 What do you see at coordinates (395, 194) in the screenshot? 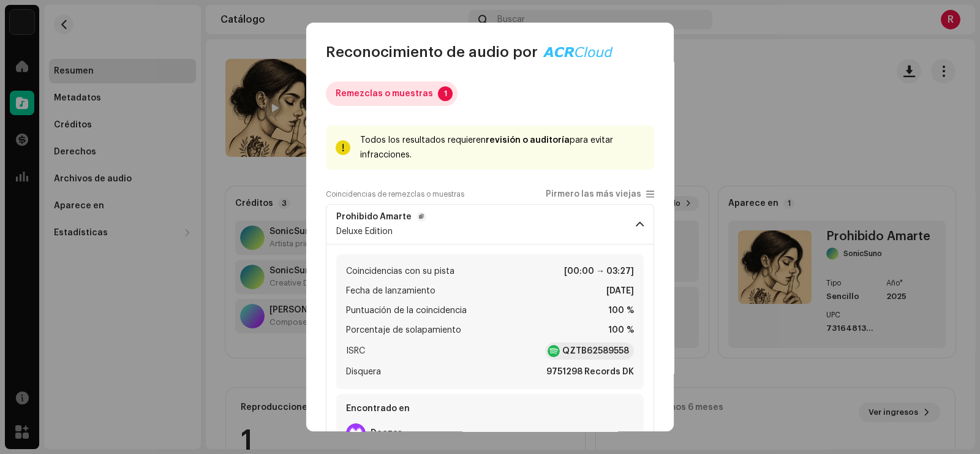
I see `label: Coincidencias de remezclas o muestras` at bounding box center [395, 194].